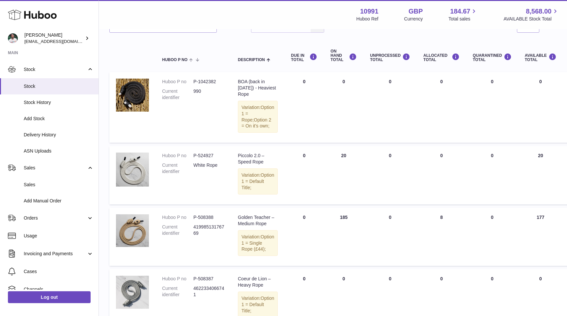 This screenshot has width=567, height=316. Describe the element at coordinates (258, 220) in the screenshot. I see `div: Golden Teacher – Medium Rope` at that location.